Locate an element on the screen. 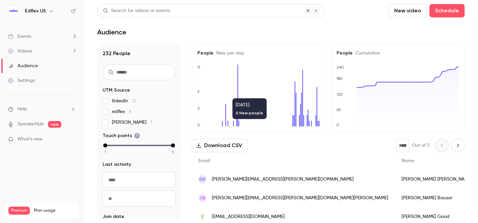 The image size is (478, 223). span: Help is located at coordinates (22, 109).